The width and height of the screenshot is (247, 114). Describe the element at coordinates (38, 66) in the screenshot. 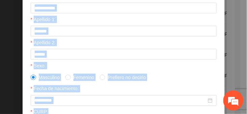

I see `label: Sexo:` at that location.